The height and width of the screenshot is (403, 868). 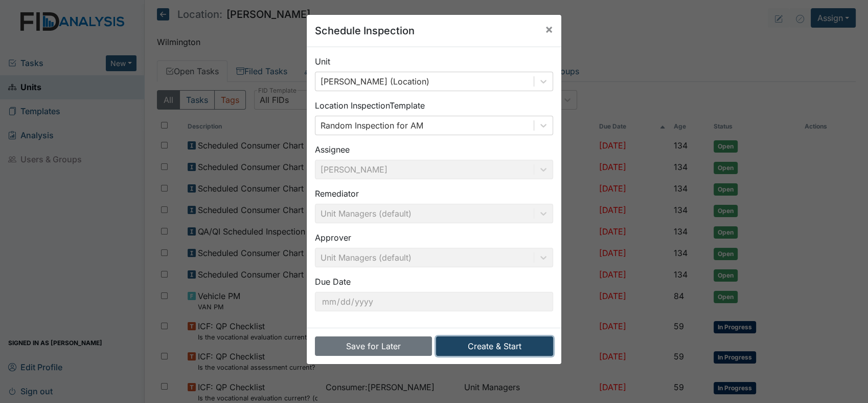 What do you see at coordinates (337, 193) in the screenshot?
I see `label: Remediator` at bounding box center [337, 193].